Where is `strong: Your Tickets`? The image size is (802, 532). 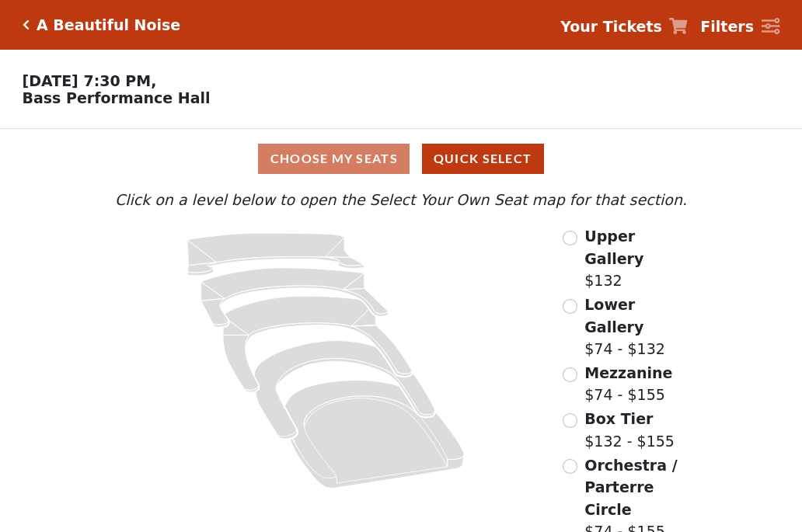 strong: Your Tickets is located at coordinates (610, 26).